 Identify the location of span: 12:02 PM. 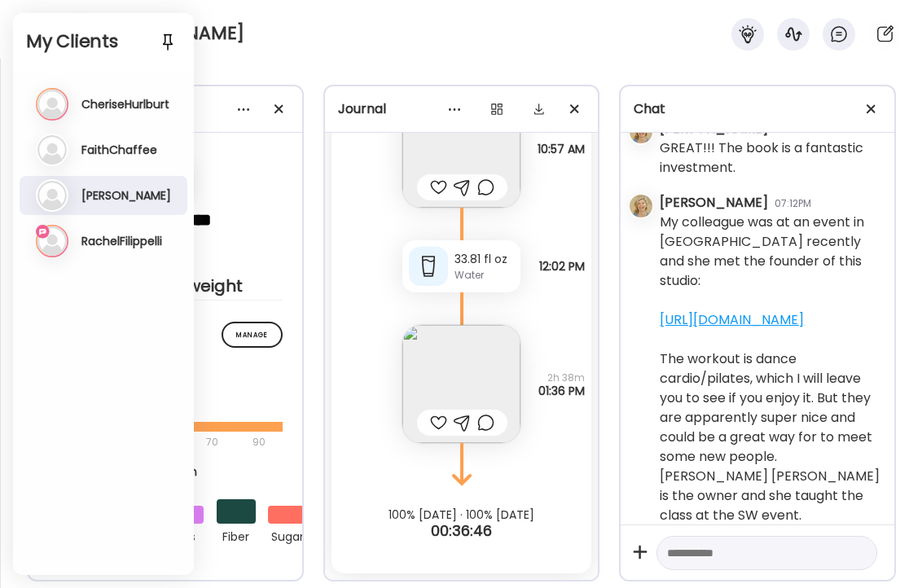
(562, 266).